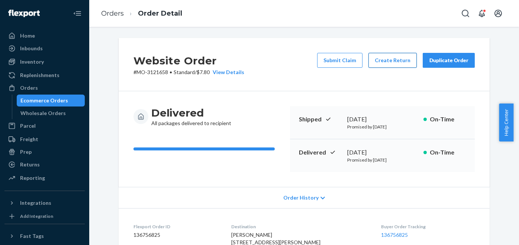  I want to click on ol: breadcrumbs, so click(142, 13).